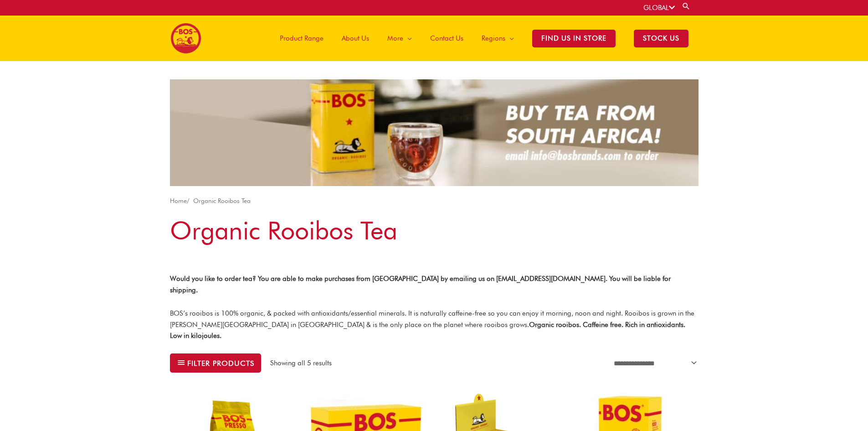 The height and width of the screenshot is (431, 868). What do you see at coordinates (481, 38) in the screenshot?
I see `nav: Site Navigation` at bounding box center [481, 38].